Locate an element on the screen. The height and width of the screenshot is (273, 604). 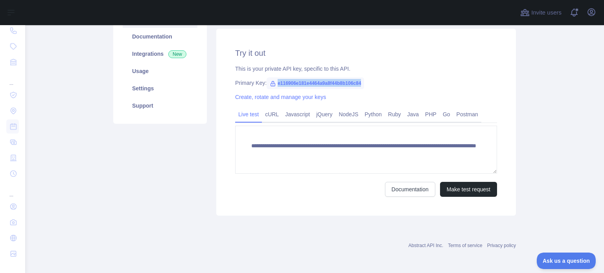
span: e116906e181e4464a9a8f44b8b106c84 is located at coordinates (315, 83).